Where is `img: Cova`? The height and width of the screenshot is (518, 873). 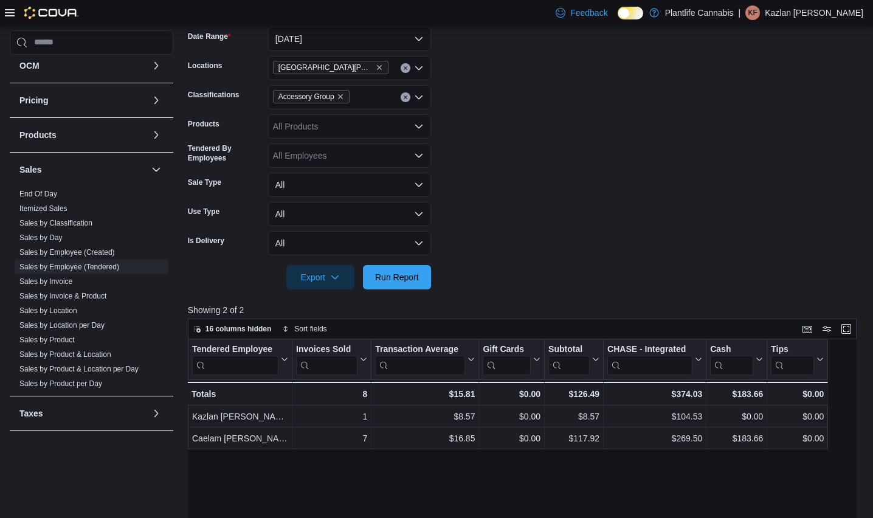 img: Cova is located at coordinates (51, 13).